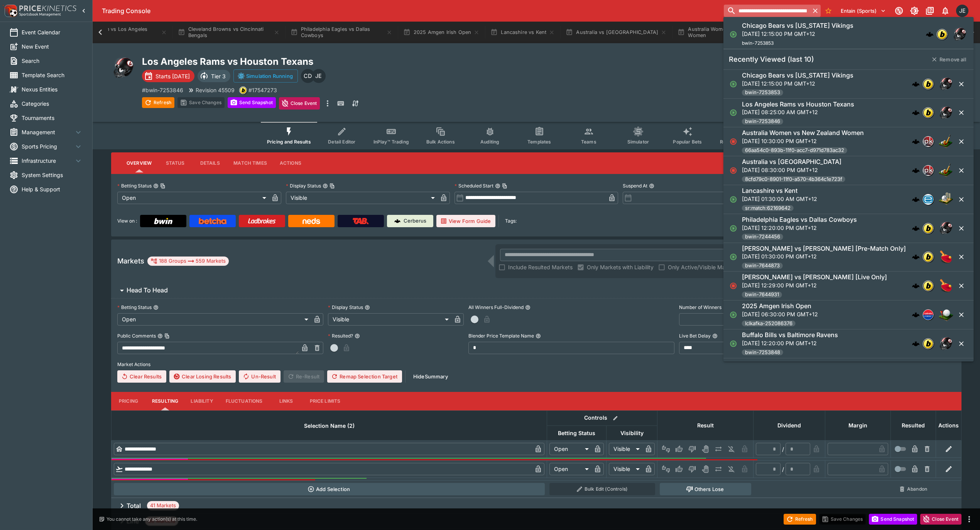 This screenshot has width=980, height=530. What do you see at coordinates (768, 208) in the screenshot?
I see `span: sr:match:62169642` at bounding box center [768, 208].